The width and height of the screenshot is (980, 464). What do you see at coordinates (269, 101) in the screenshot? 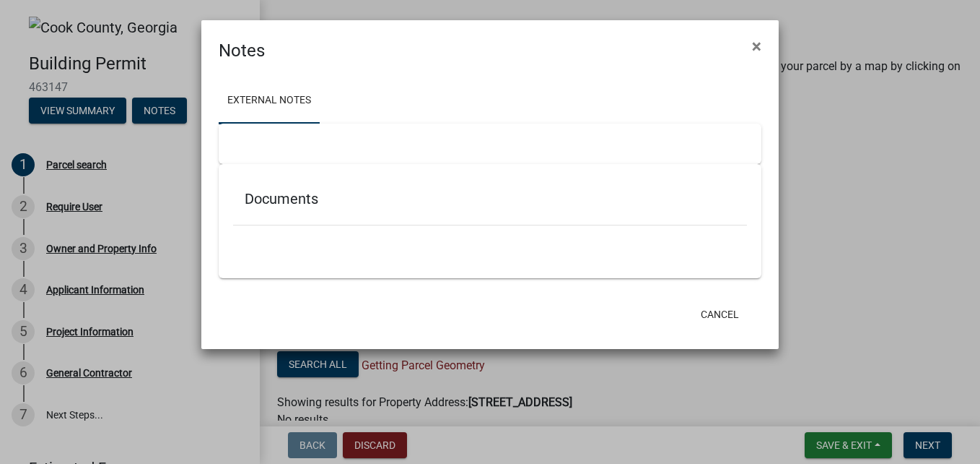
I see `a: External Notes` at bounding box center [269, 101].